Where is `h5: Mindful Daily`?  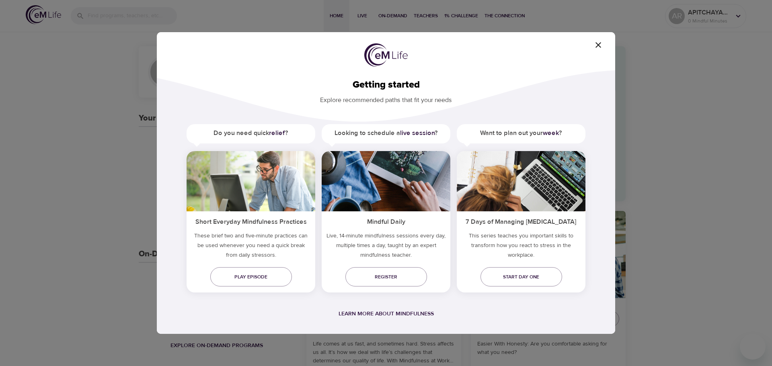 h5: Mindful Daily is located at coordinates (386, 221).